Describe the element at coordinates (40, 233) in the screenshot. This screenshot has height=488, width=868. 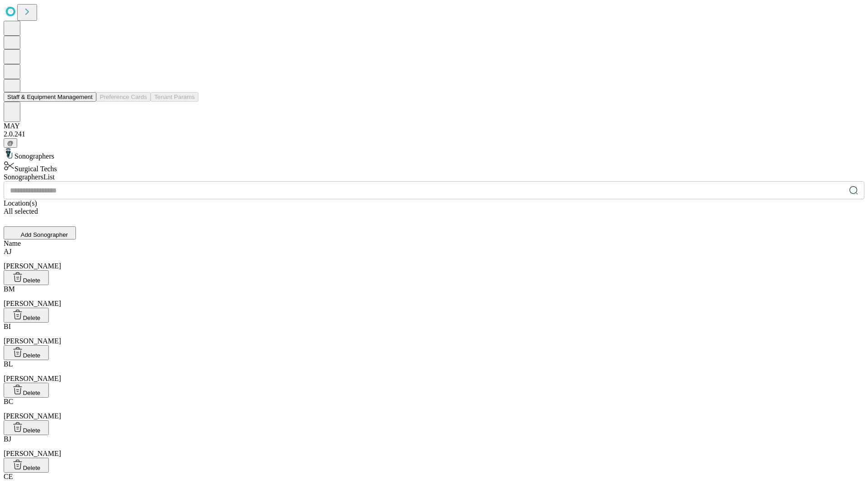
I see `button: Add Sonographer` at that location.